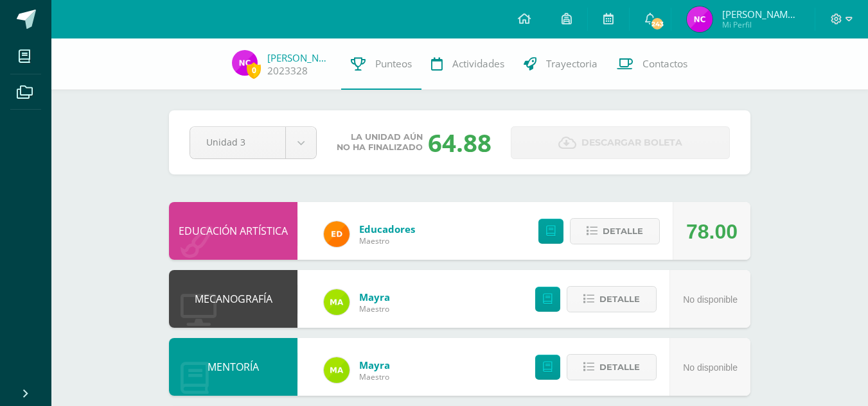 The width and height of the screenshot is (868, 406). Describe the element at coordinates (665, 64) in the screenshot. I see `span: Contactos` at that location.